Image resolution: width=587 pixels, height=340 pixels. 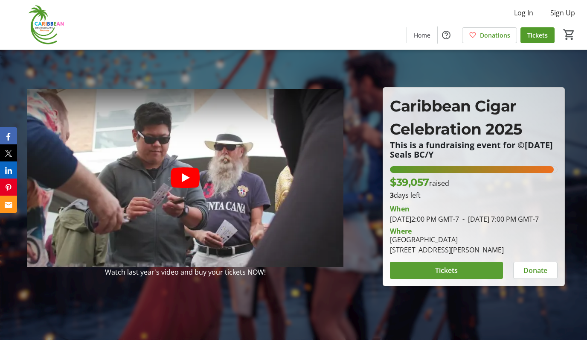 I want to click on a: Home, so click(x=422, y=35).